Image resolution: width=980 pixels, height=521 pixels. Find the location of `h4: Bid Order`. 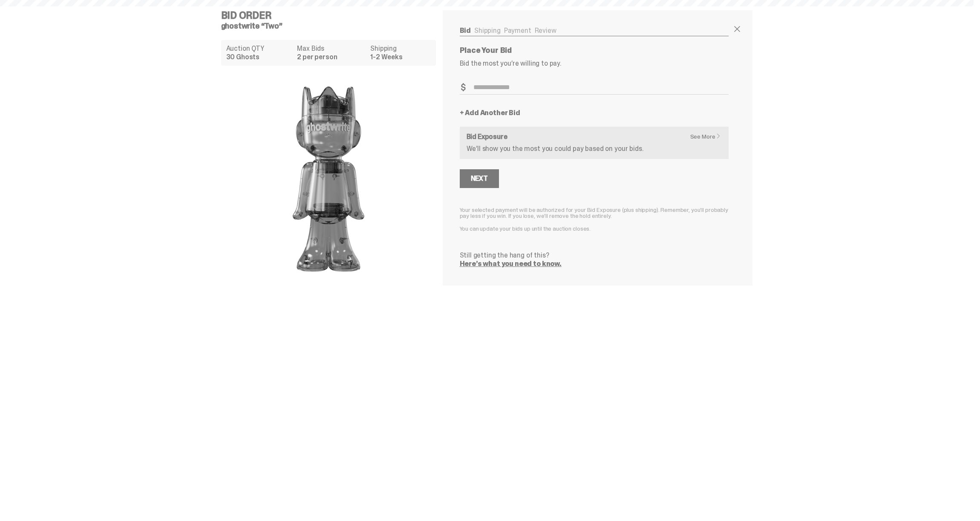

h4: Bid Order is located at coordinates (332, 15).